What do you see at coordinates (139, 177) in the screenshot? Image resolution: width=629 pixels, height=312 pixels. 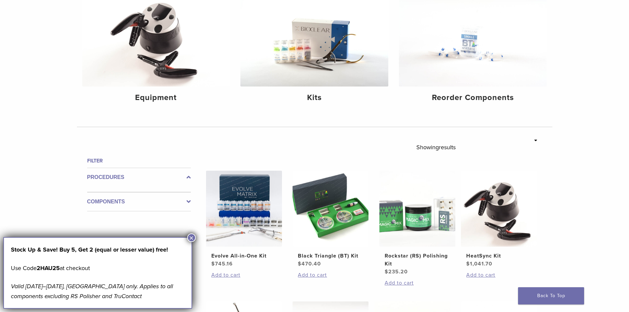 I see `label: Procedures` at bounding box center [139, 177].